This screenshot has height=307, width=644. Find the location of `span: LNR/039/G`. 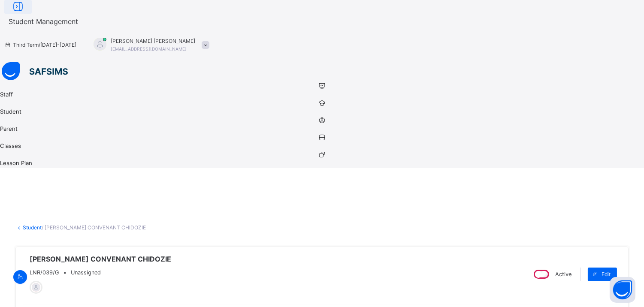

span: LNR/039/G is located at coordinates (44, 272).